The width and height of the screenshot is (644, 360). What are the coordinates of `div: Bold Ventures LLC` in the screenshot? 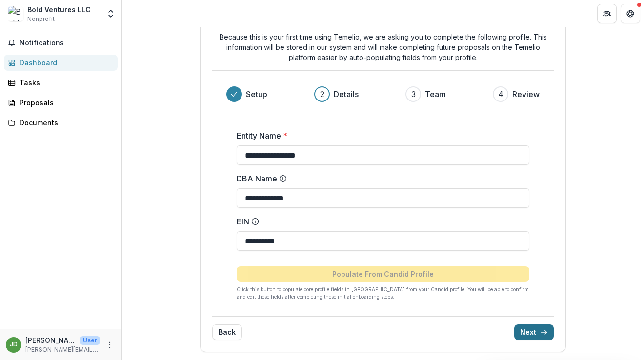 It's located at (59, 9).